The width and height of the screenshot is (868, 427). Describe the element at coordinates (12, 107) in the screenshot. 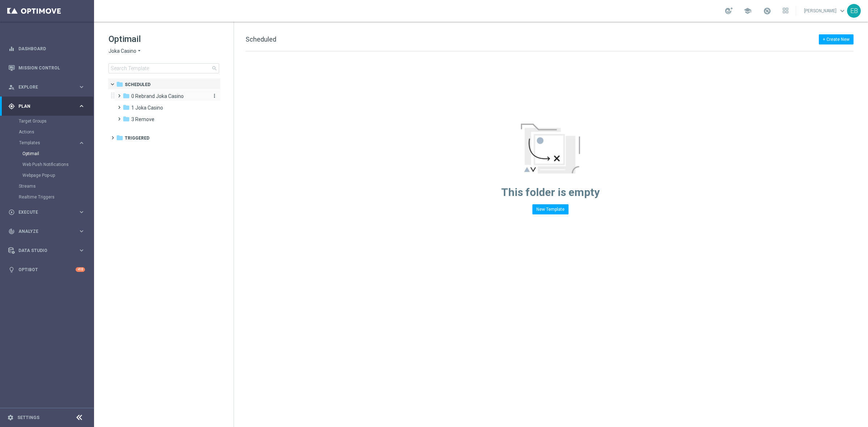

I see `i: gps_fixed` at that location.